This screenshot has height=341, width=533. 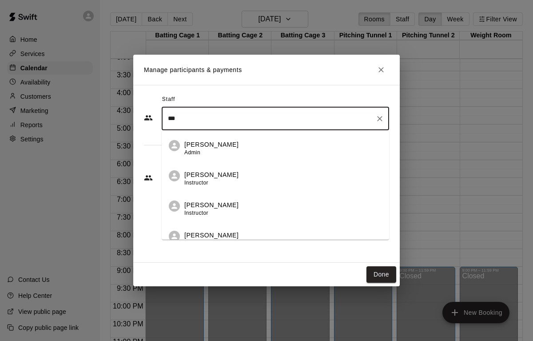 What do you see at coordinates (148, 178) in the screenshot?
I see `svg: Customers` at bounding box center [148, 178].